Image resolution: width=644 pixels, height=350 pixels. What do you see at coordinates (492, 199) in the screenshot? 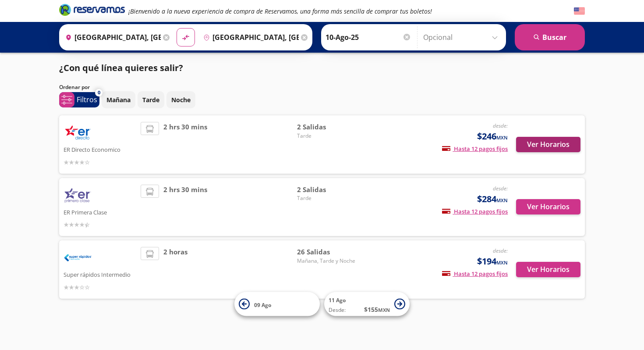
I see `span: $284` at bounding box center [492, 199].